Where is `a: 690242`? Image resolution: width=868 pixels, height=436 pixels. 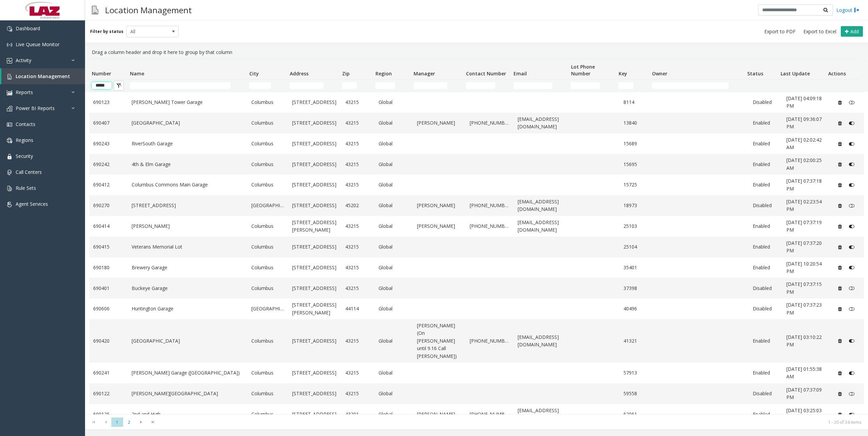
a: 690242 is located at coordinates (108, 165).